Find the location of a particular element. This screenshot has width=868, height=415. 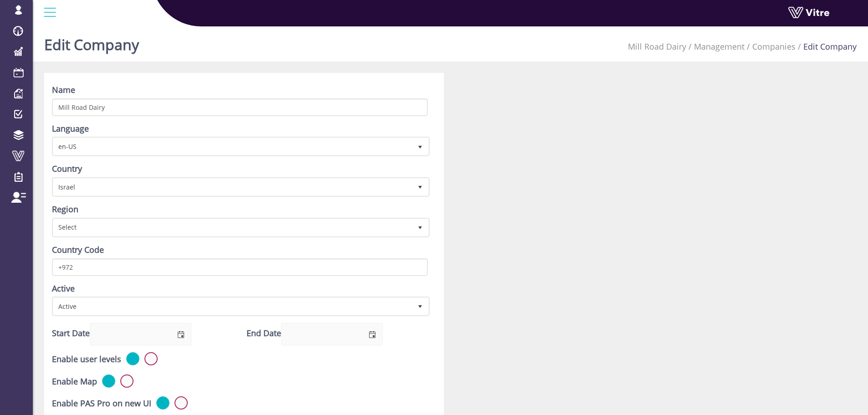

span: Active is located at coordinates (232, 306).